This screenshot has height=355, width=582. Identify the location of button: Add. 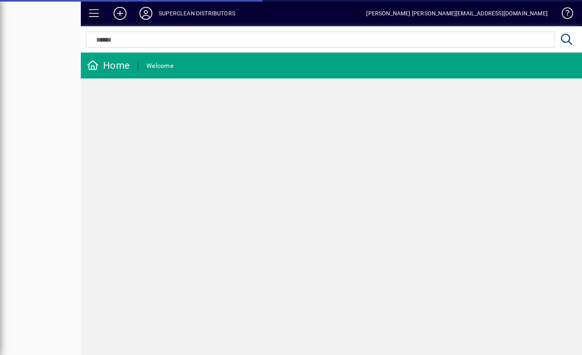
(120, 13).